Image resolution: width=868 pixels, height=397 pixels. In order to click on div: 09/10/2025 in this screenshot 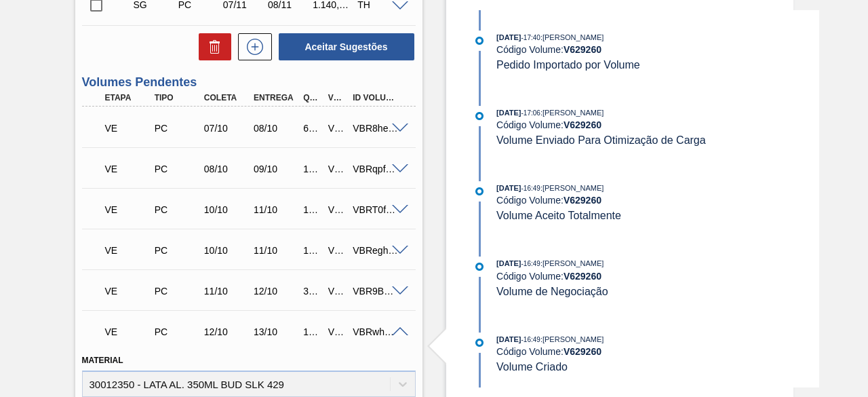, I will do `click(276, 169)`.